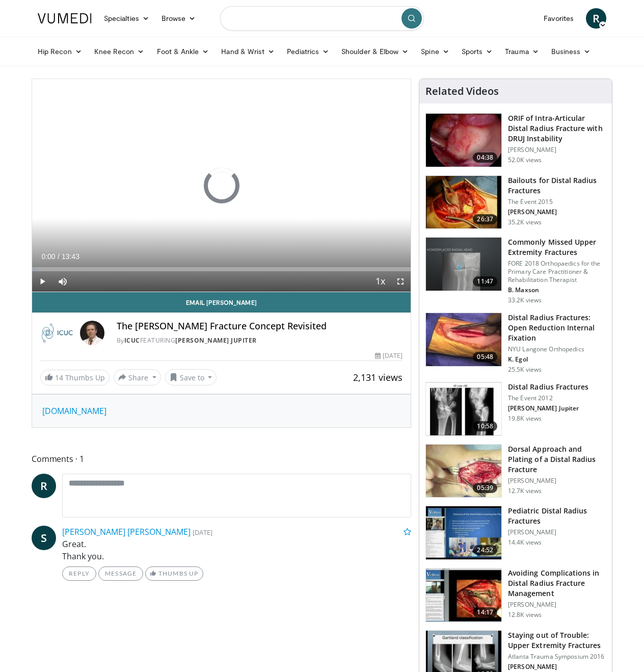 This screenshot has width=644, height=672. I want to click on a: Sports, so click(478, 52).